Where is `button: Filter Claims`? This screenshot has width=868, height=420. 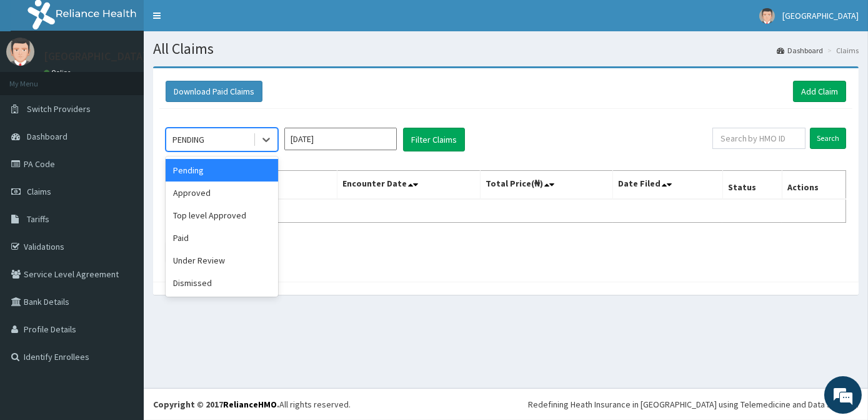 button: Filter Claims is located at coordinates (434, 140).